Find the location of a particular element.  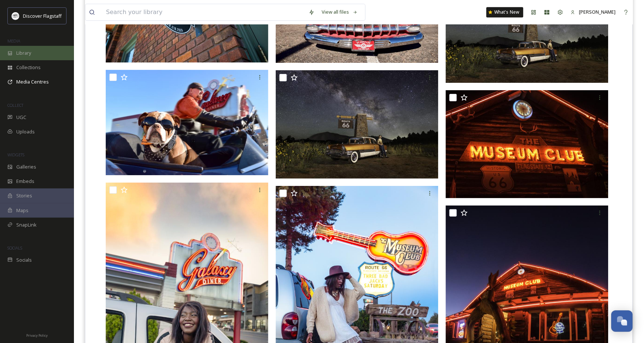

span: Collections is located at coordinates (29, 68).